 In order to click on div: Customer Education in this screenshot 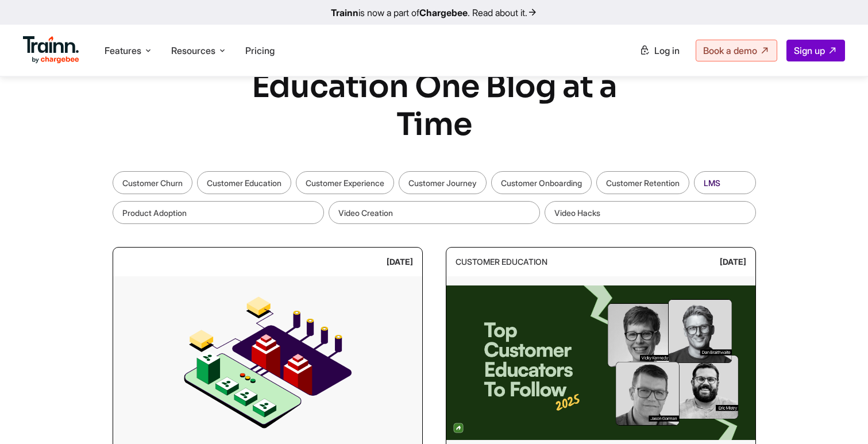, I will do `click(502, 262)`.